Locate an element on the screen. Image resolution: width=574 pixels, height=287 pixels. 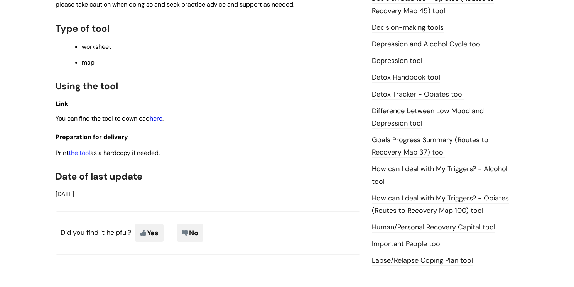
a: Goals Progress Summary (Routes to Recovery Map 37) tool is located at coordinates (430, 146).